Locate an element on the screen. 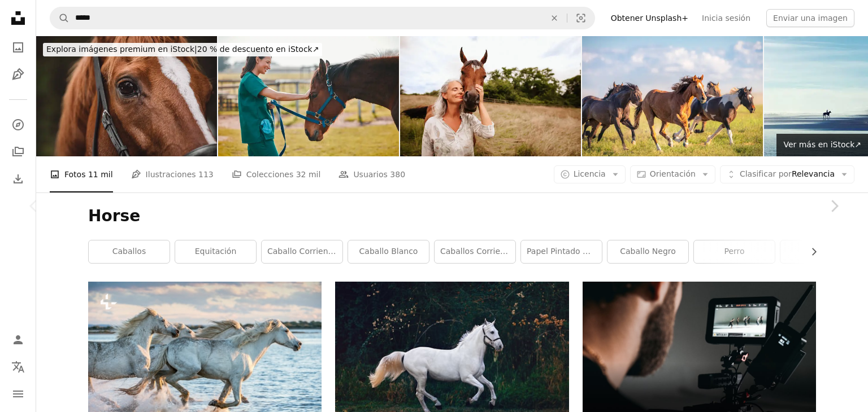 Image resolution: width=868 pixels, height=412 pixels. a: Colecciones 32 mil is located at coordinates (276, 175).